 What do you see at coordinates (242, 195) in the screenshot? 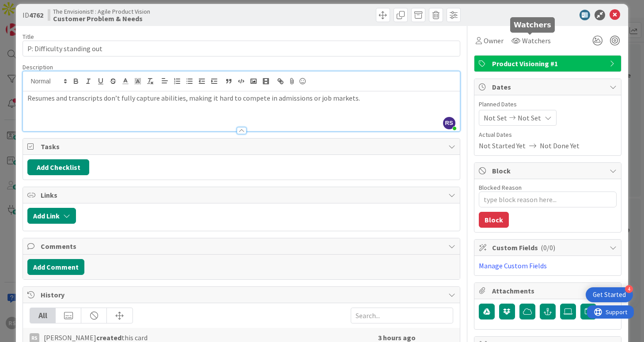
I see `span: Links` at bounding box center [242, 195].